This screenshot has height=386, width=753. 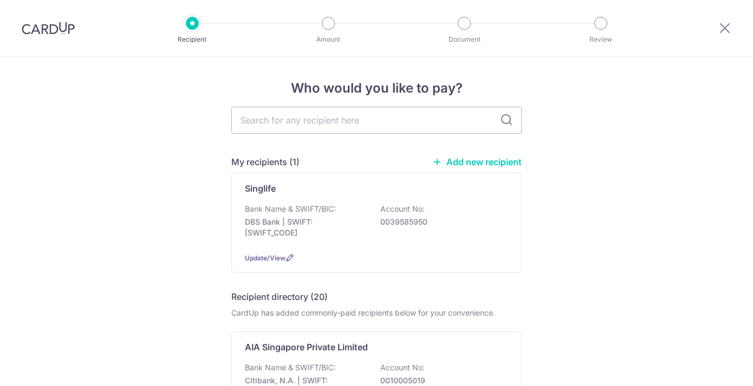 What do you see at coordinates (306, 347) in the screenshot?
I see `p: AIA Singapore Private Limited` at bounding box center [306, 347].